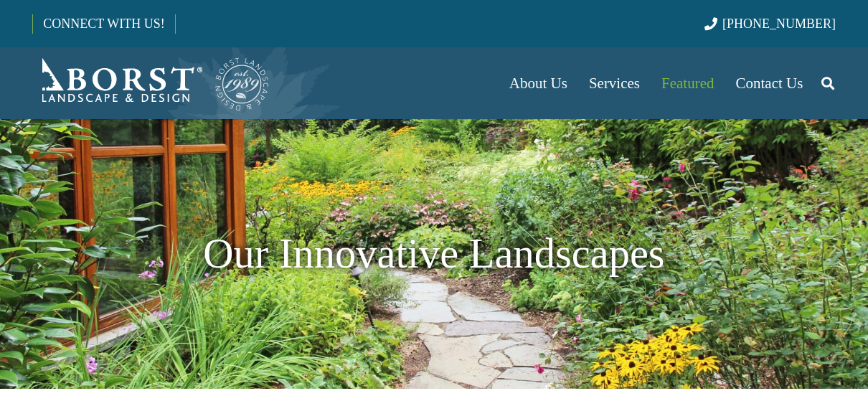 This screenshot has height=406, width=868. Describe the element at coordinates (614, 83) in the screenshot. I see `span: Services` at that location.